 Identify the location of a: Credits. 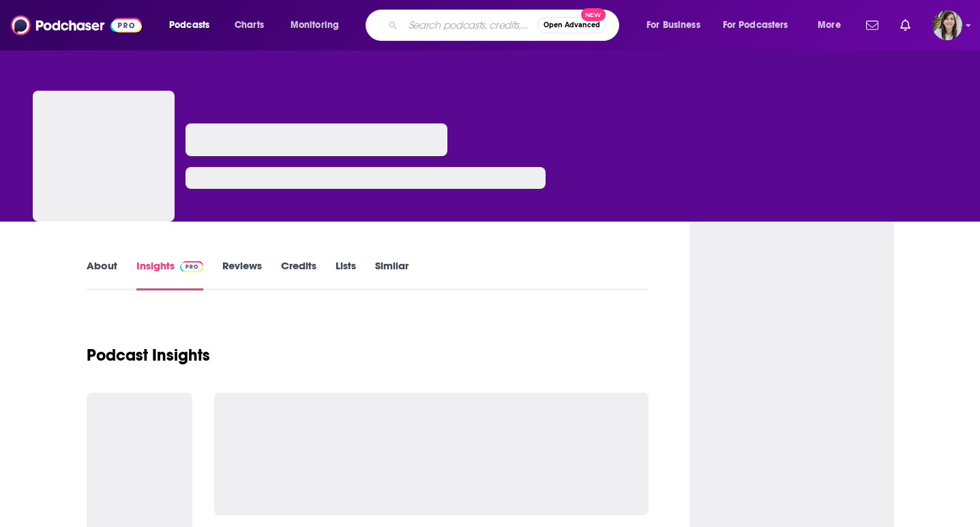
(298, 275).